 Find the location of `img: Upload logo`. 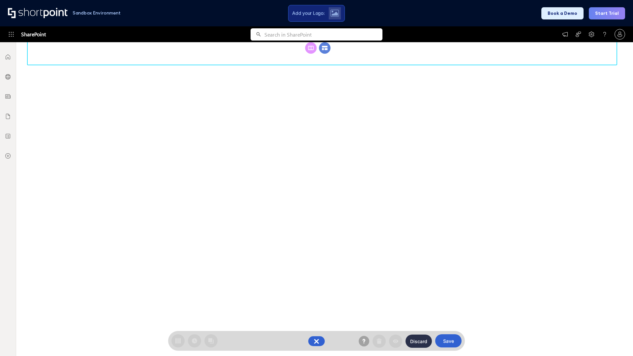

img: Upload logo is located at coordinates (335, 13).